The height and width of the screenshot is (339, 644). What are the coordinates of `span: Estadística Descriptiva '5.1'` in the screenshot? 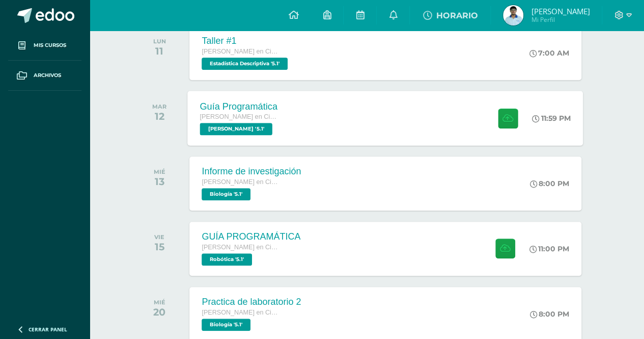 It's located at (244, 64).